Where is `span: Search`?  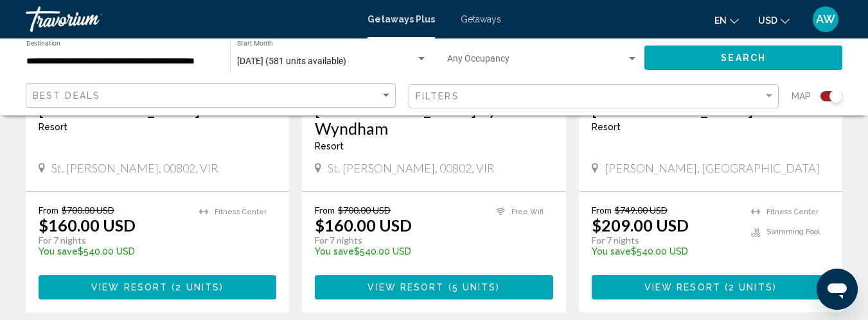 span: Search is located at coordinates (743, 58).